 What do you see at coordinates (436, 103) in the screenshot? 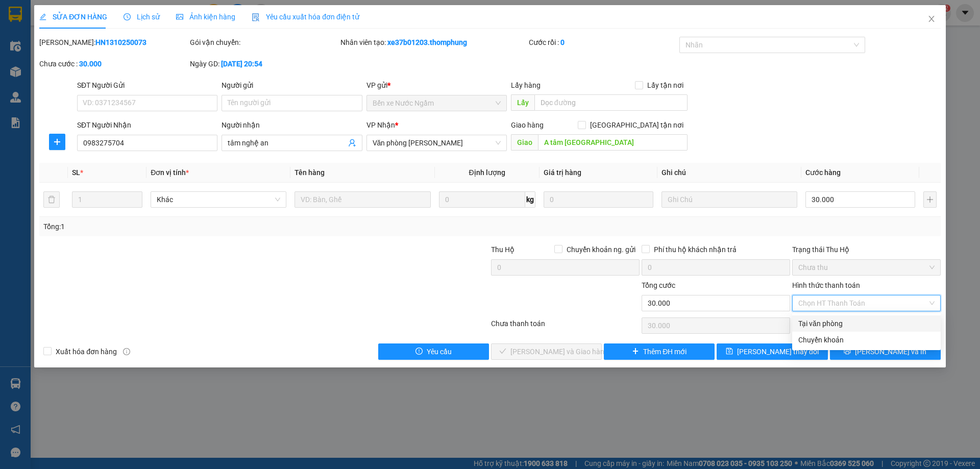
I see `span: Bến xe Nước Ngầm` at bounding box center [436, 103].